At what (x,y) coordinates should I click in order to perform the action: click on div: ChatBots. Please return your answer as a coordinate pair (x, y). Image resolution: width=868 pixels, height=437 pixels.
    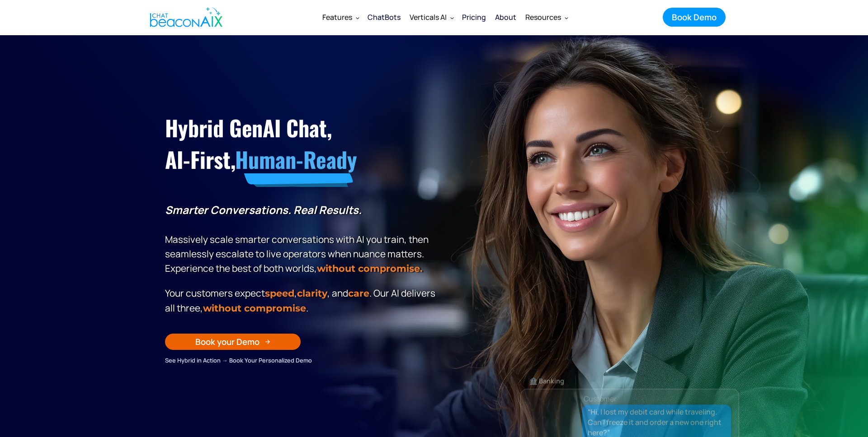
    Looking at the image, I should click on (384, 17).